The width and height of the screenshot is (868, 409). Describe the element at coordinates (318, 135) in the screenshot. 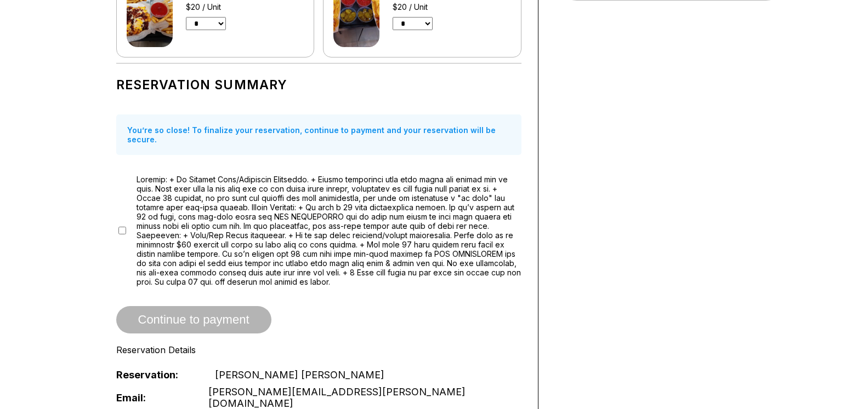

I see `div: You’re so close! To finalize your reservation, continue to payment and your reservation will be s...` at that location.